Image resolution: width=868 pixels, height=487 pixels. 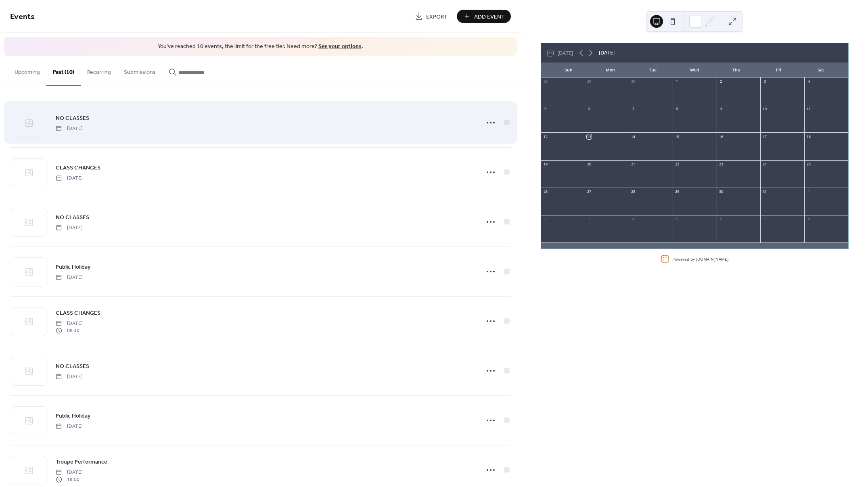 What do you see at coordinates (779, 70) in the screenshot?
I see `div: Fri` at bounding box center [779, 70].